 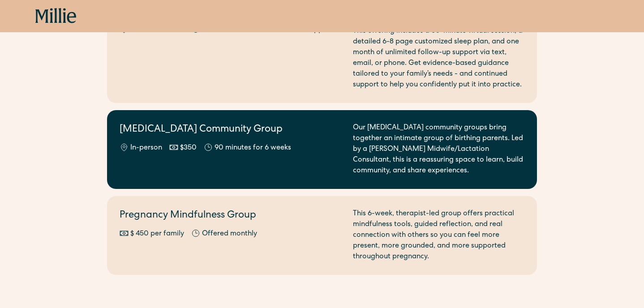 What do you see at coordinates (230, 216) in the screenshot?
I see `h2: Pregnancy Mindfulness Group` at bounding box center [230, 216].